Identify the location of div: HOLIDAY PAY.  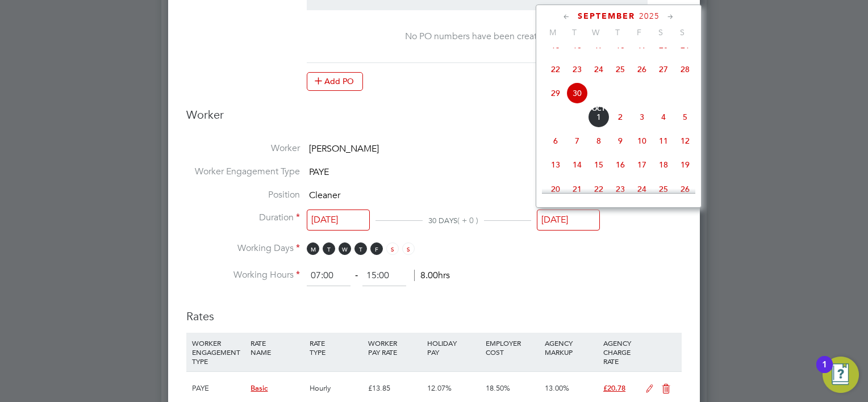
(453, 348).